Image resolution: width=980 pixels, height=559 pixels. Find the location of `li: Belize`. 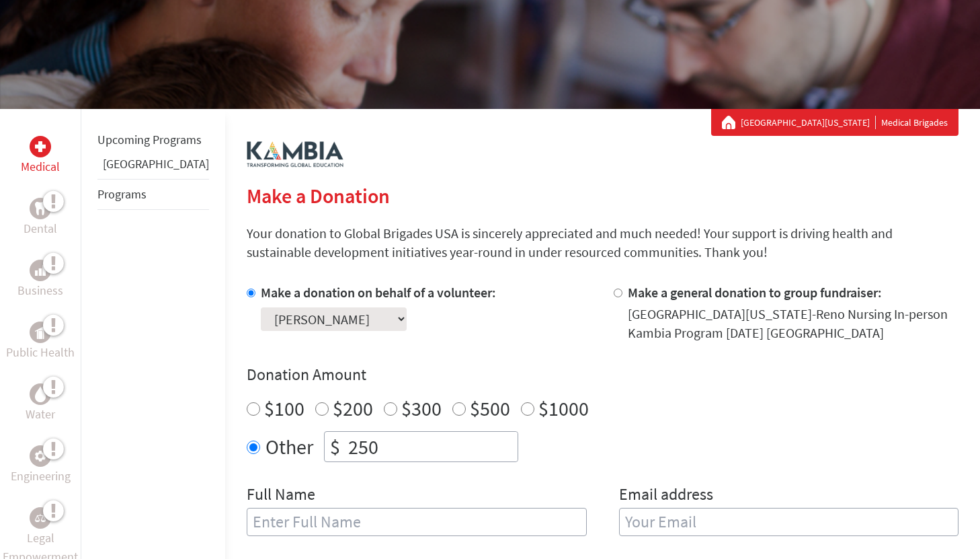

li: Belize is located at coordinates (153, 167).